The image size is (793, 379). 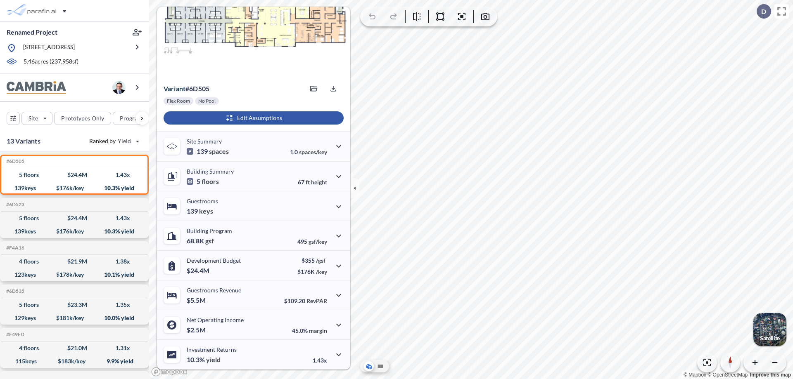 I want to click on img: Switcher Image, so click(x=769, y=330).